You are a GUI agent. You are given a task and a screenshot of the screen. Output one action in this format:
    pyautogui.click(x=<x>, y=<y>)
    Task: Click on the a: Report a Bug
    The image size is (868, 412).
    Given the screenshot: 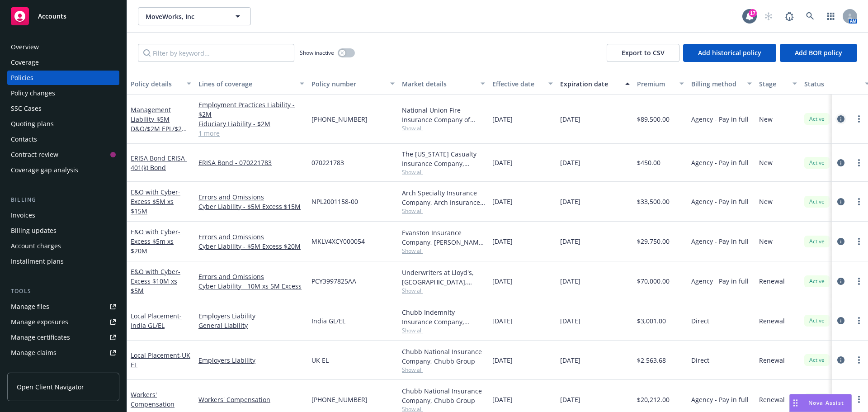 What is the action you would take?
    pyautogui.click(x=789, y=16)
    